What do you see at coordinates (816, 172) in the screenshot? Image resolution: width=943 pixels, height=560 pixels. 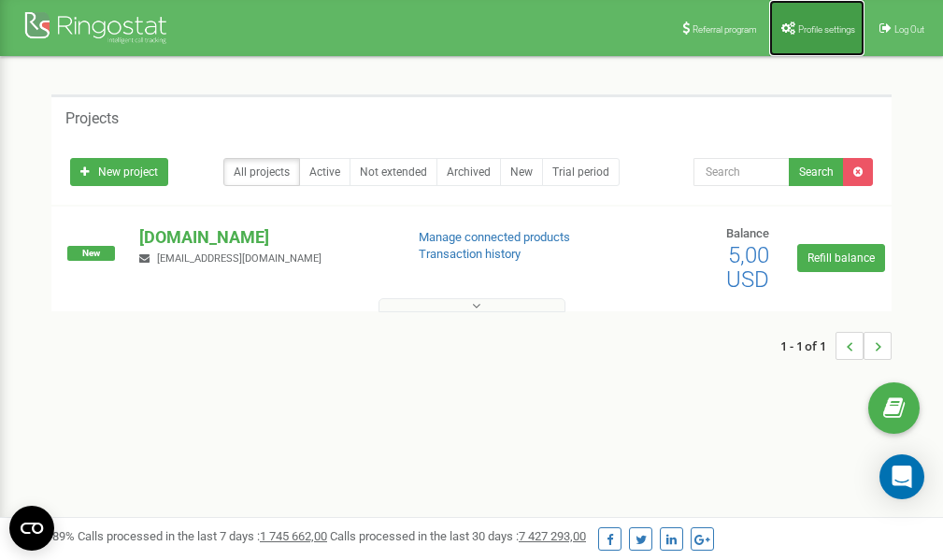 I see `button: Search` at bounding box center [816, 172].